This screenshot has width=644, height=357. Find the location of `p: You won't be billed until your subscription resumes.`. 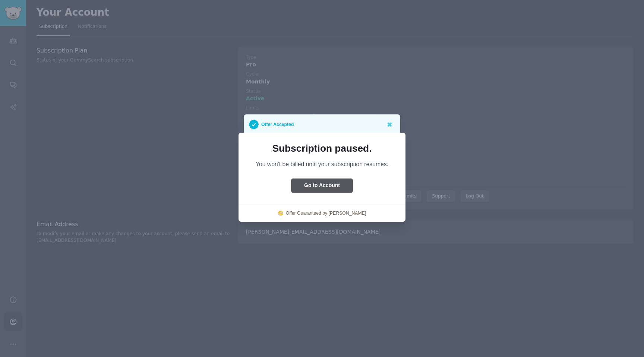

p: You won't be billed until your subscription resumes. is located at coordinates (322, 164).